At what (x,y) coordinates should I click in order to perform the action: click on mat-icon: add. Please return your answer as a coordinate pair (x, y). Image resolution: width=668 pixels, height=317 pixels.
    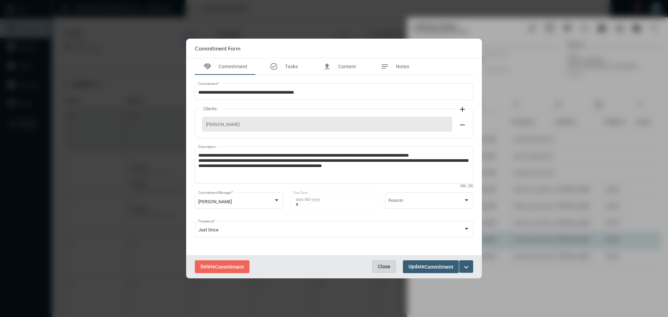
    Looking at the image, I should click on (463, 109).